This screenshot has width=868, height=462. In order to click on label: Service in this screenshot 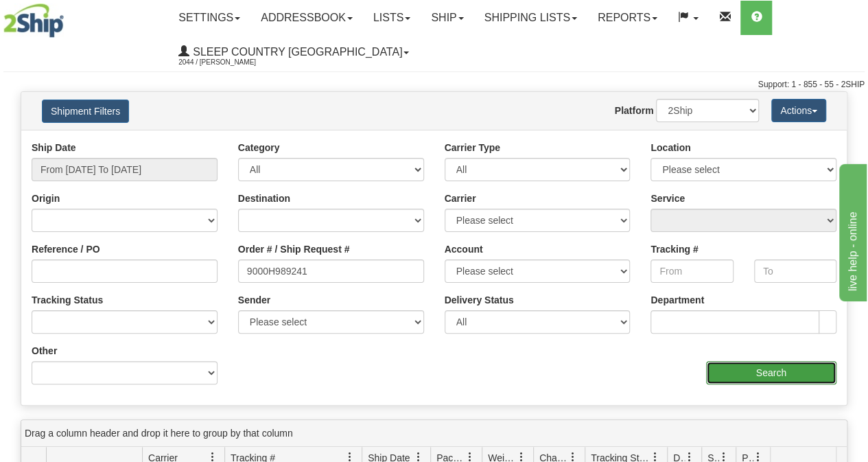, I will do `click(667, 198)`.